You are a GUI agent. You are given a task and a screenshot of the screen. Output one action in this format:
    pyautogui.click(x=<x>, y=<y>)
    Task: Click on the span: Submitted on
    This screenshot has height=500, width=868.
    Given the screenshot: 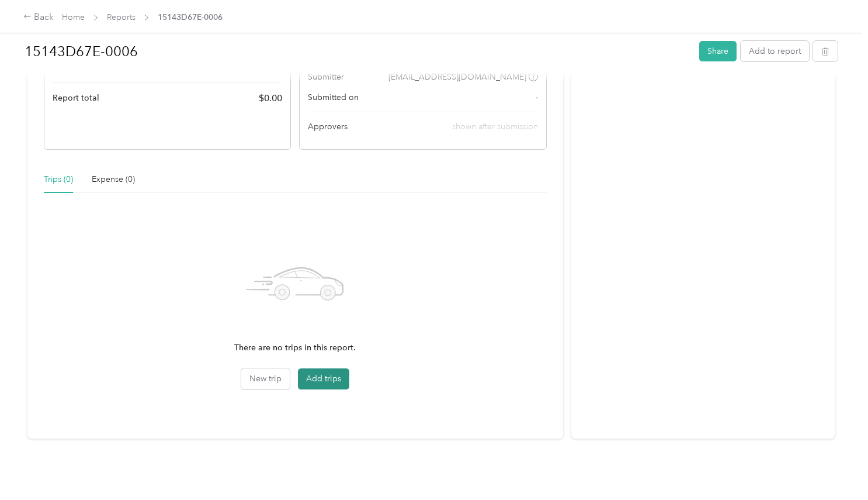 What is the action you would take?
    pyautogui.click(x=333, y=97)
    